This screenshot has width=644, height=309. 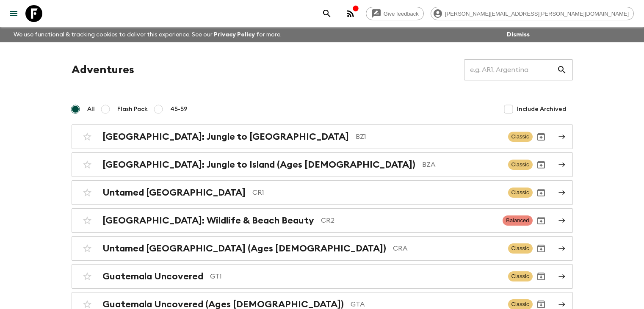 What do you see at coordinates (147, 35) in the screenshot?
I see `p: We use functional & tracking cookies to deliver this experience. See our for more.` at bounding box center [147, 35].